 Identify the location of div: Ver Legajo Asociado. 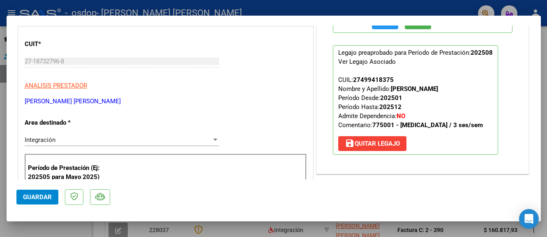
(367, 62).